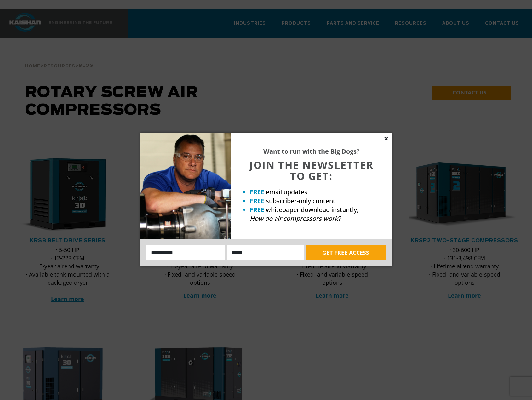 Image resolution: width=532 pixels, height=400 pixels. What do you see at coordinates (300, 201) in the screenshot?
I see `span: subscriber-only content` at bounding box center [300, 201].